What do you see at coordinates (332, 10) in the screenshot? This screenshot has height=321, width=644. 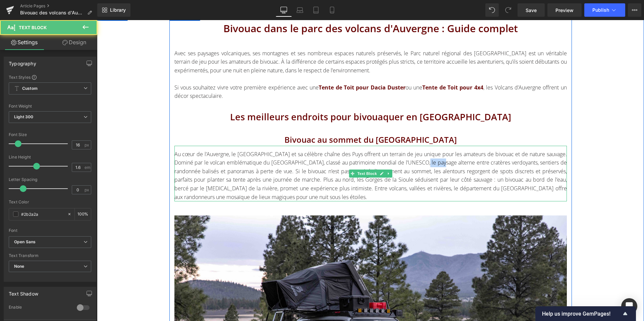 I see `a: Mobile` at bounding box center [332, 10].